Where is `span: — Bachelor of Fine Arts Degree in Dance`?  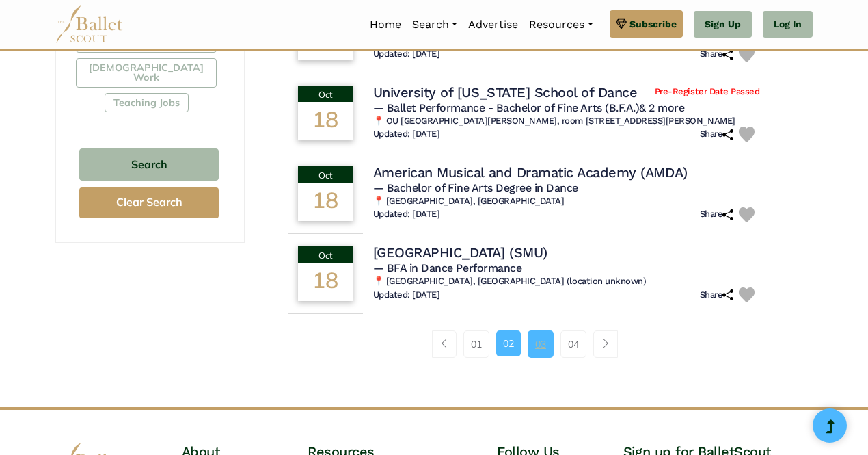
span: — Bachelor of Fine Arts Degree in Dance is located at coordinates (476, 188).